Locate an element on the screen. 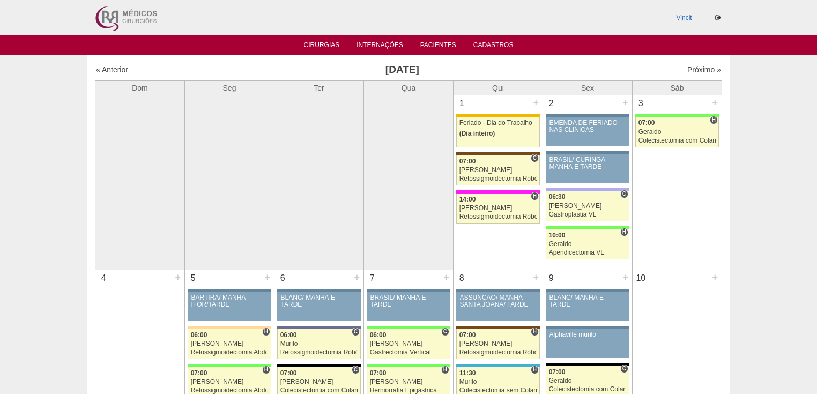 The height and width of the screenshot is (394, 817). div: Herniorrafia Epigástrica is located at coordinates (408, 390).